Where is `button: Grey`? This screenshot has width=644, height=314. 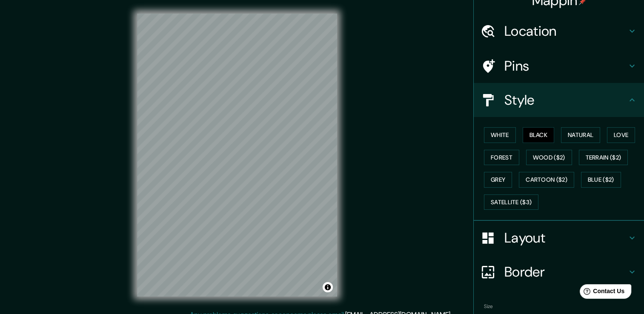 button: Grey is located at coordinates (498, 179).